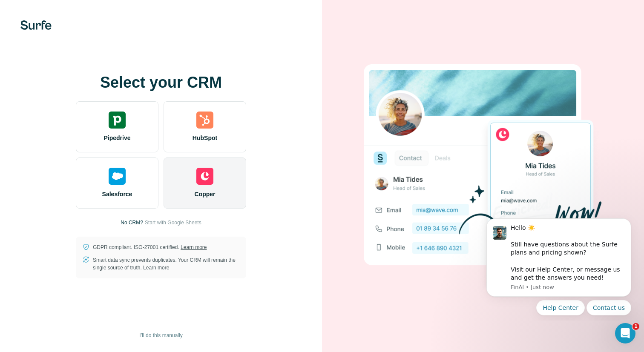  Describe the element at coordinates (483, 176) in the screenshot. I see `img: COPPER image` at that location.